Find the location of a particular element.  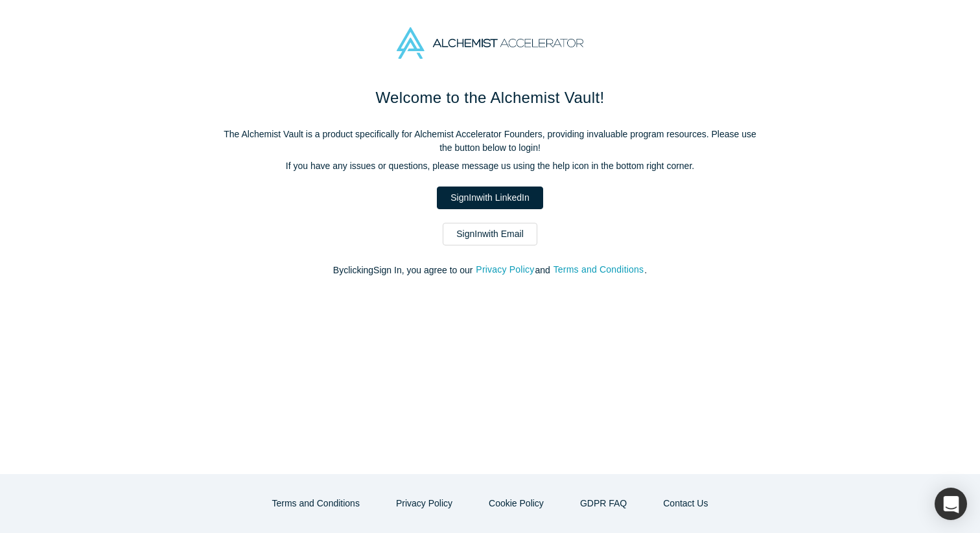

a: GDPR FAQ is located at coordinates (603, 503).